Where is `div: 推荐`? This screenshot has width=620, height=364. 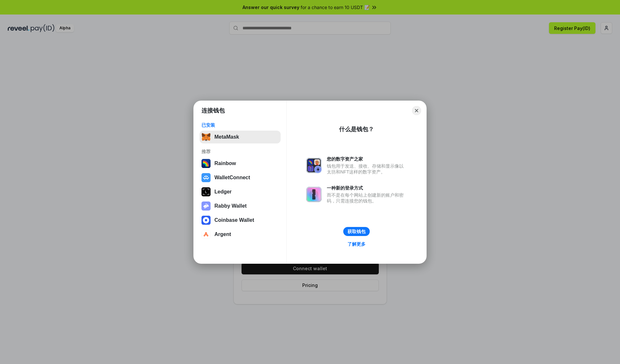
div: 推荐 is located at coordinates (240, 151).